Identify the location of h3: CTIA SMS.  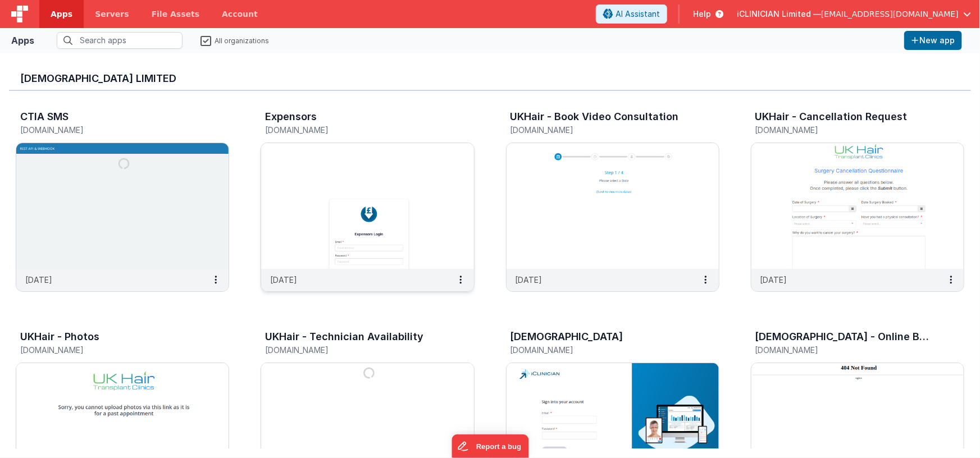
(44, 117).